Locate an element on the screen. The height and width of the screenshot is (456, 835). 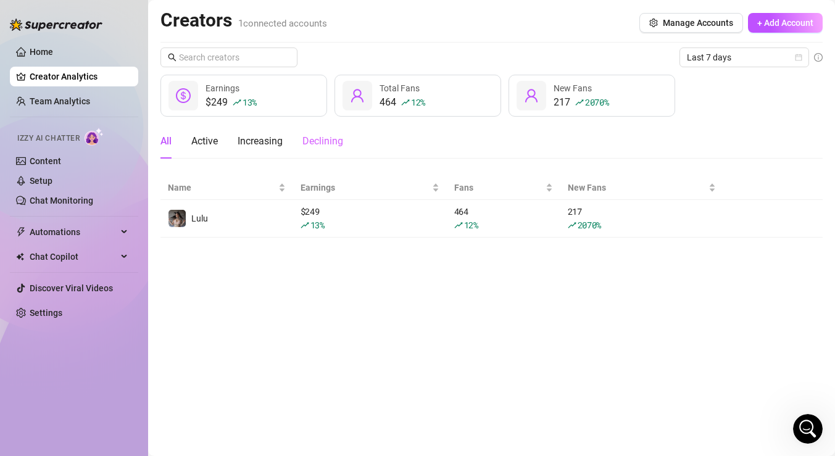
div: Increasing is located at coordinates (260, 141).